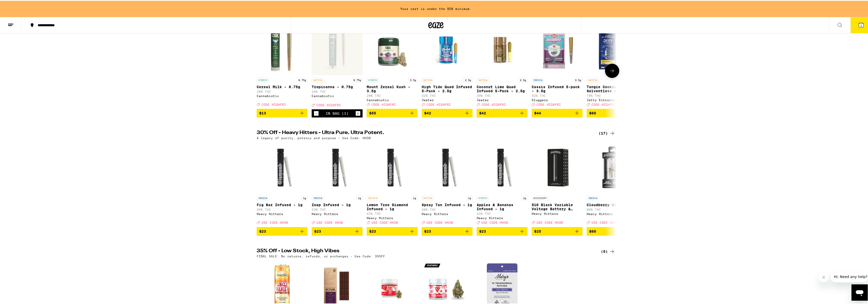 The image size is (868, 304). I want to click on span: $25, so click(538, 231).